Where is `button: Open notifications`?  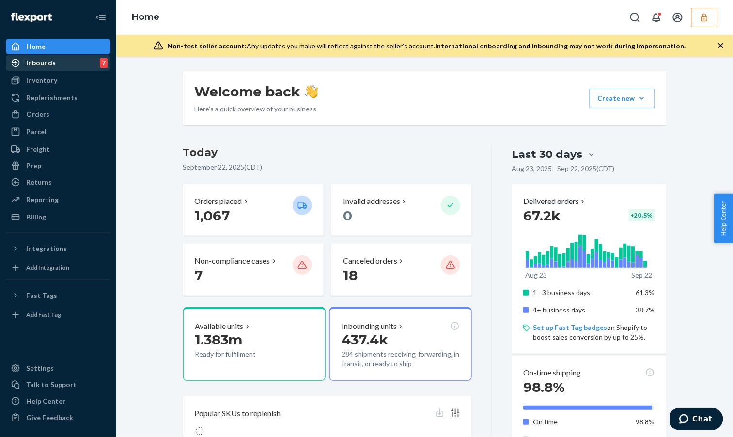
button: Open notifications is located at coordinates (656, 17).